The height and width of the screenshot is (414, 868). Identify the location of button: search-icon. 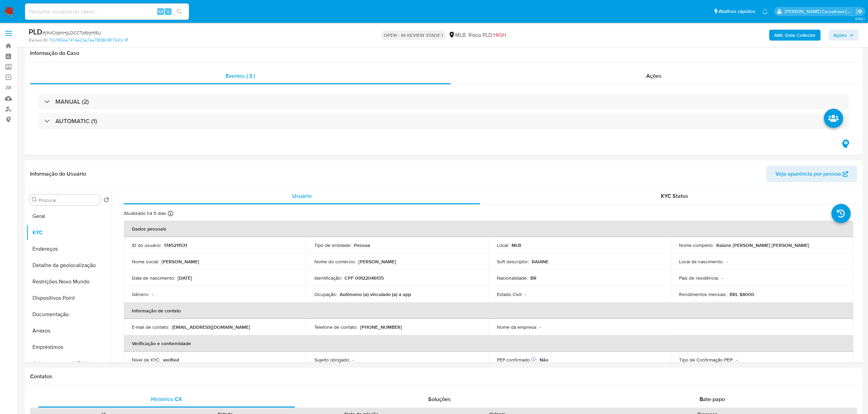
(179, 11).